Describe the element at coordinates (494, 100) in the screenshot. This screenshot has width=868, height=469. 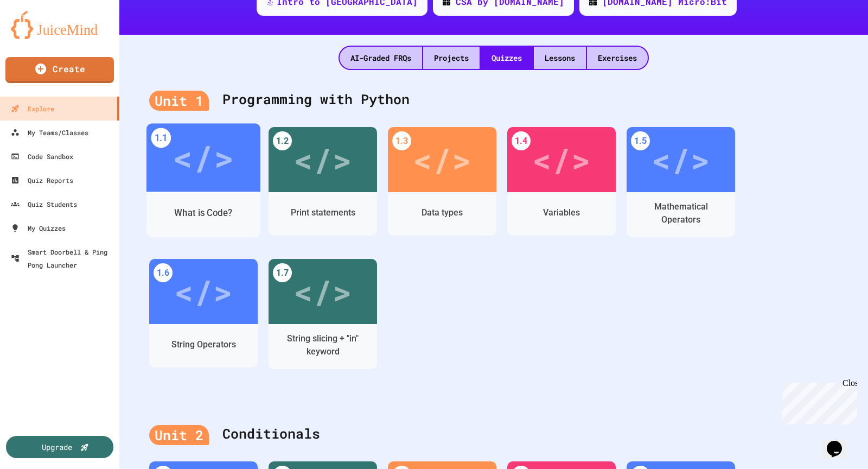
I see `div: Programming with Python` at that location.